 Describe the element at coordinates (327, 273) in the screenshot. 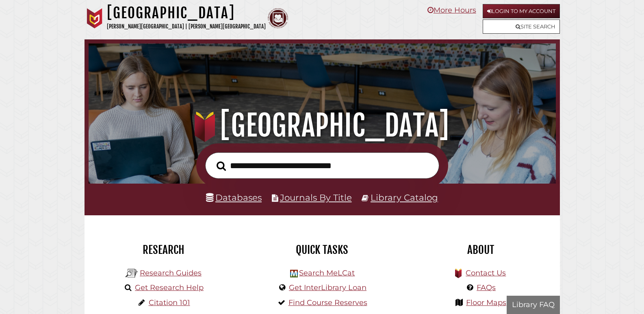

I see `a: Search MeLCat` at that location.